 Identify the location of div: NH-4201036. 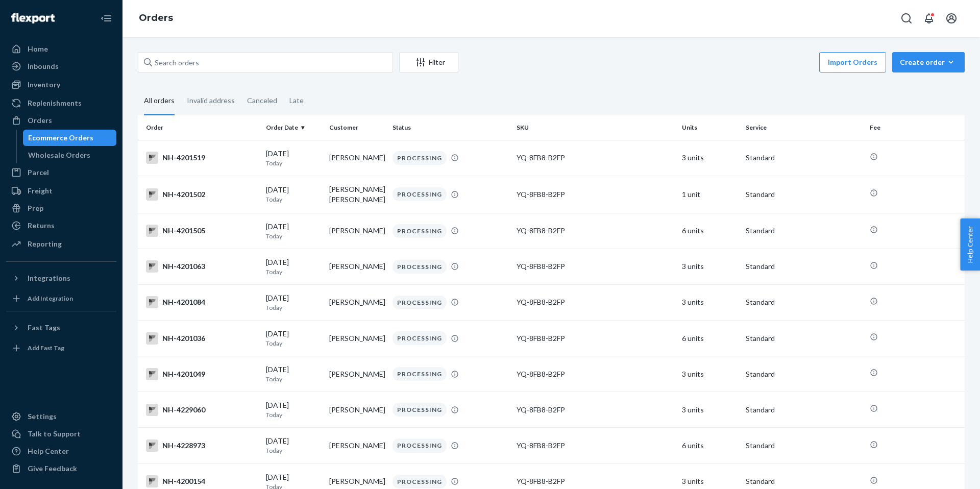
(202, 339).